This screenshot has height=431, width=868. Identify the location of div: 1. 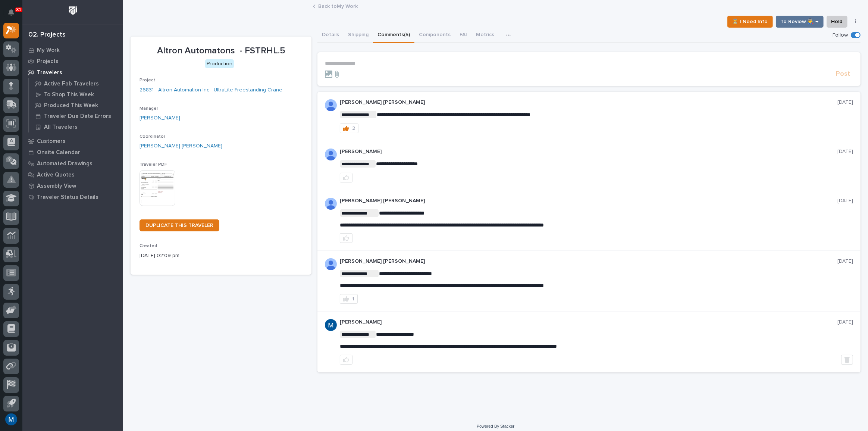
(354, 299).